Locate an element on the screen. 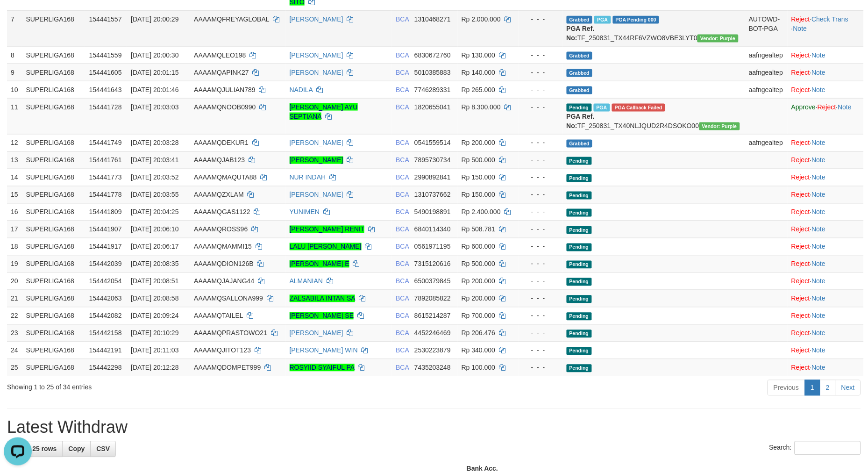 The height and width of the screenshot is (473, 868). a: NADILA is located at coordinates (302, 90).